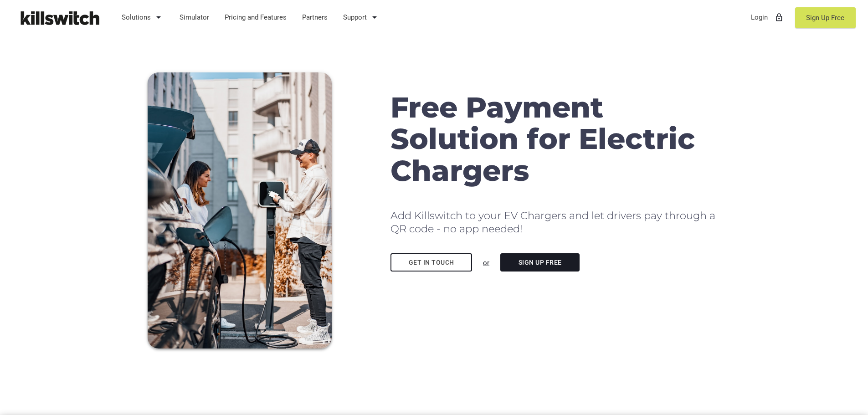 The height and width of the screenshot is (415, 868). Describe the element at coordinates (315, 18) in the screenshot. I see `a: Partners` at that location.